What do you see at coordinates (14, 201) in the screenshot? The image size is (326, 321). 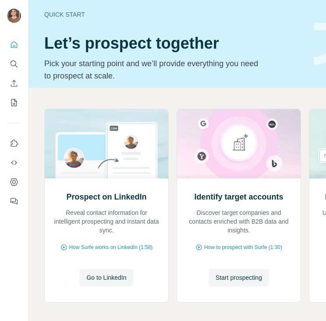 I see `button: Feedback` at bounding box center [14, 201].